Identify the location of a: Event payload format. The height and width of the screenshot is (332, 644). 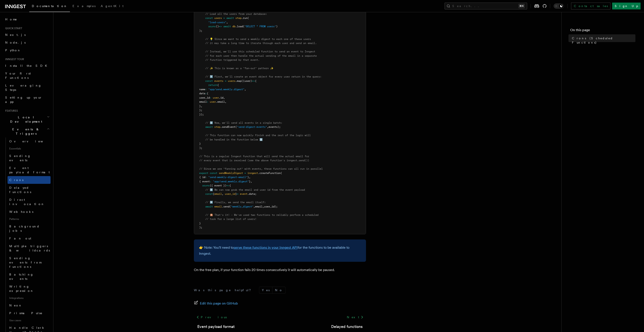
(216, 326).